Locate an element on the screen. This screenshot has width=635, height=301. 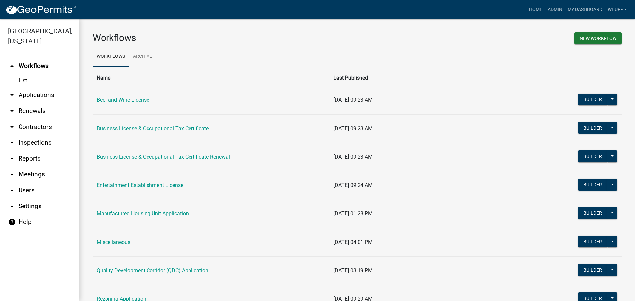
a: Admin is located at coordinates (555, 10).